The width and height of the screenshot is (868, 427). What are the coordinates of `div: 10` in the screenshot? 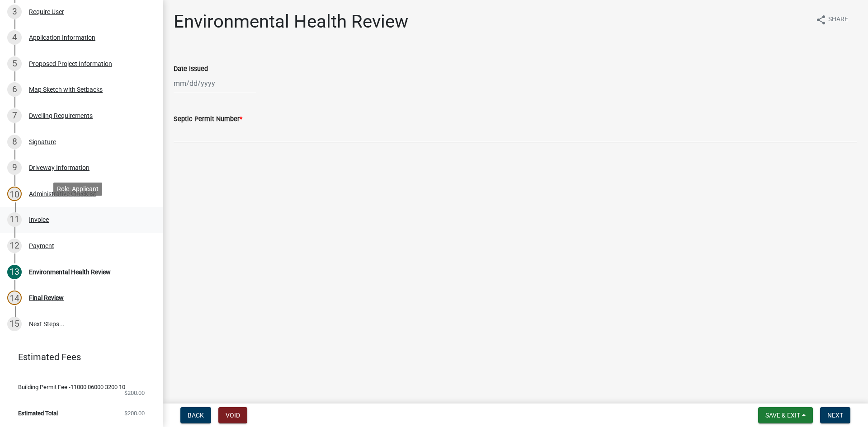 It's located at (14, 194).